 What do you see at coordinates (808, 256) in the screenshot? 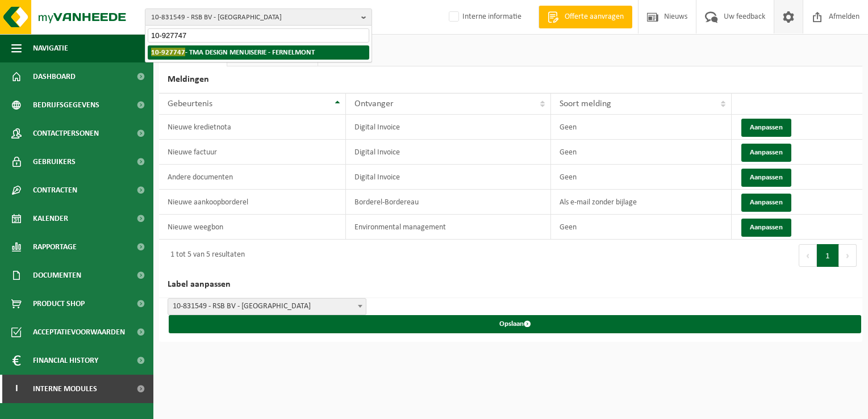
I see `button: Previous` at bounding box center [808, 256].